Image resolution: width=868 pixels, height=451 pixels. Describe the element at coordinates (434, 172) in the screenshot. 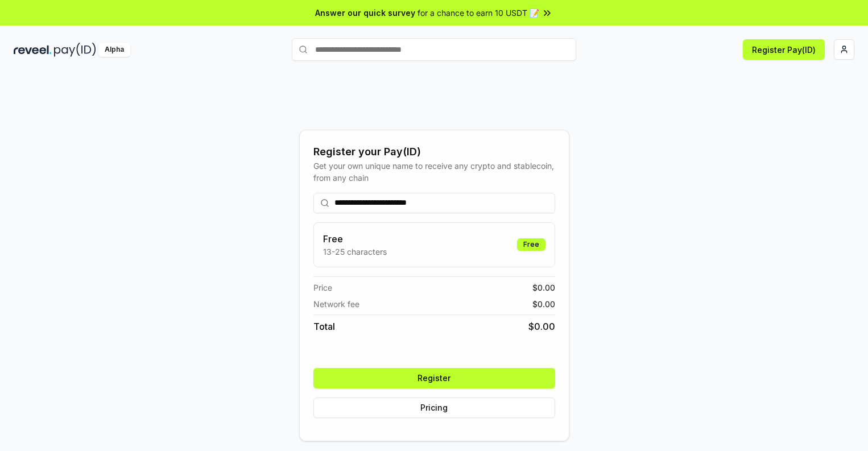

I see `div: Get your own unique name to receive any crypto and stablecoin, from any chain` at that location.